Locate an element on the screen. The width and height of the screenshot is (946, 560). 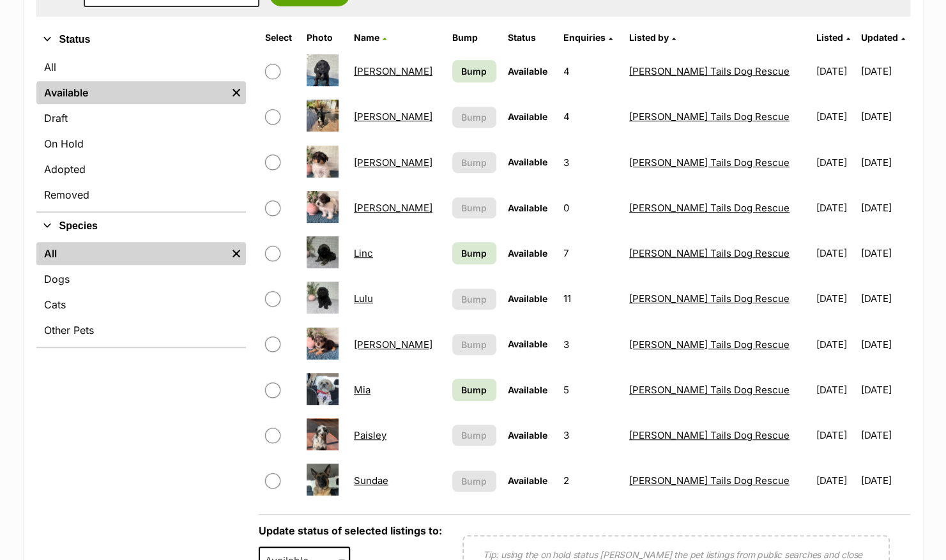
th: Photo is located at coordinates (325, 38).